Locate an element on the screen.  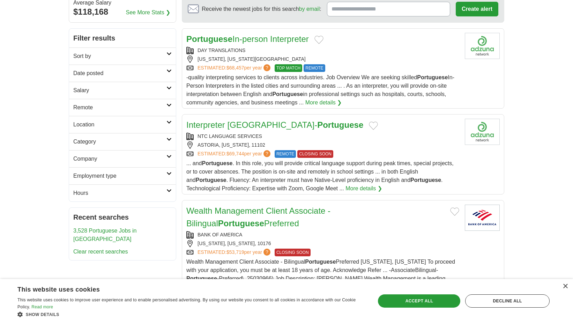
h2: Company is located at coordinates (120, 159).